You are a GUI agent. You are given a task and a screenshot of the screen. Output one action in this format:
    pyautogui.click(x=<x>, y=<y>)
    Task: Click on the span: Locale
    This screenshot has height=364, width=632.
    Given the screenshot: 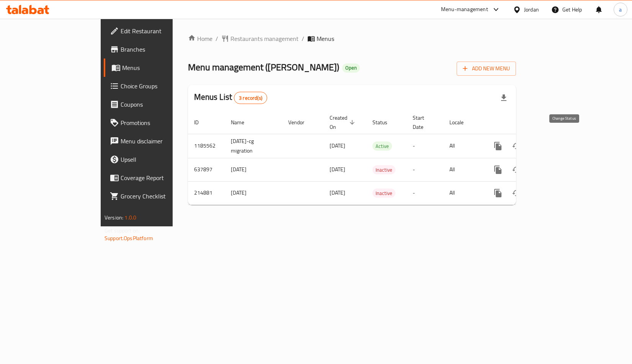 What is the action you would take?
    pyautogui.click(x=461, y=122)
    